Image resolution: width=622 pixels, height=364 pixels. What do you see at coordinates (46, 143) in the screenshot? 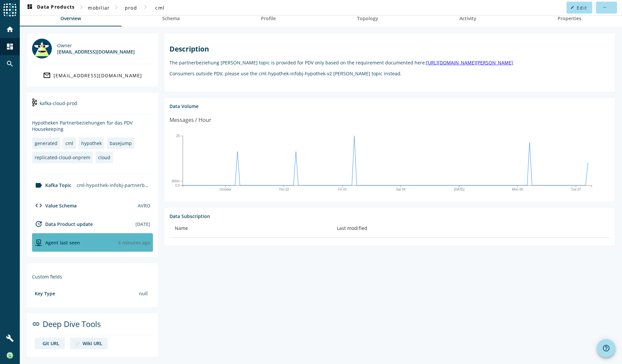
I see `div: generated` at bounding box center [46, 143].